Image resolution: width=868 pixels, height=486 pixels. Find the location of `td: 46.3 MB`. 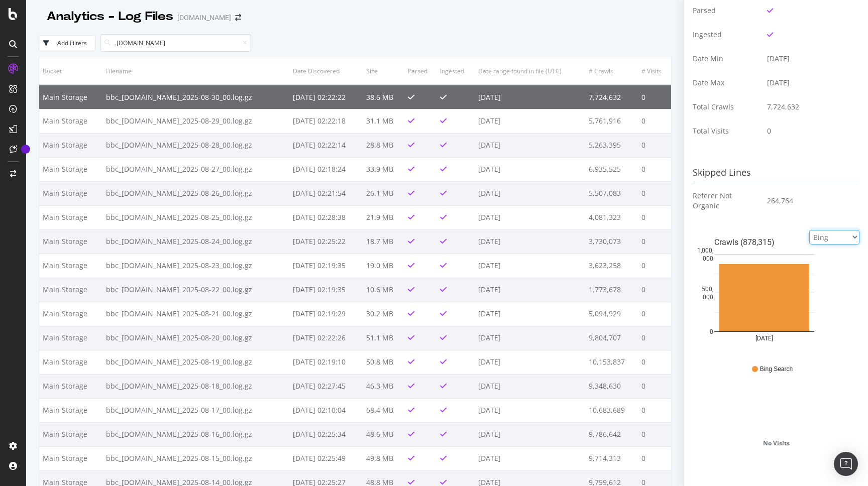

td: 46.3 MB is located at coordinates (383, 386).